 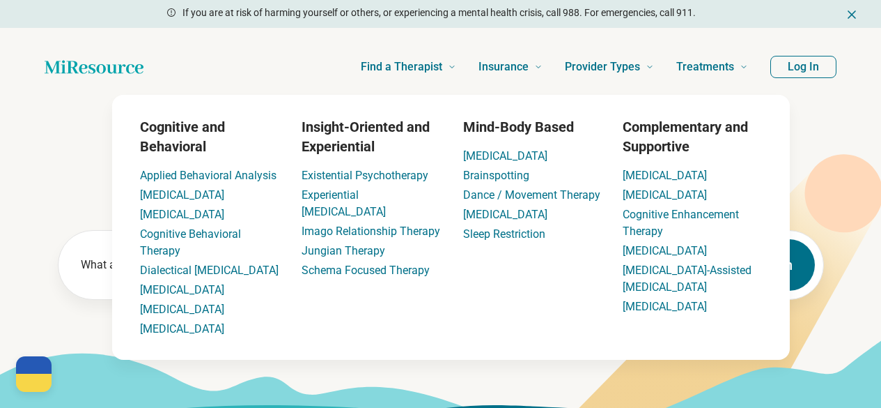 What do you see at coordinates (532, 127) in the screenshot?
I see `h3: Mind-Body Based` at bounding box center [532, 127].